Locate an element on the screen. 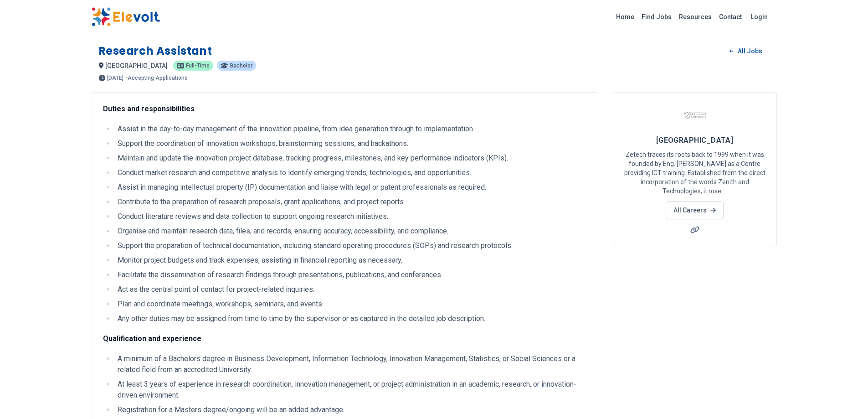  span: Bachelor is located at coordinates (241, 66).